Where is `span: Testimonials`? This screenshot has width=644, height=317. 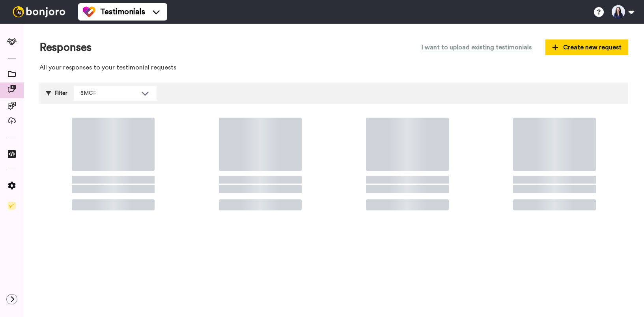
span: Testimonials is located at coordinates (123, 12).